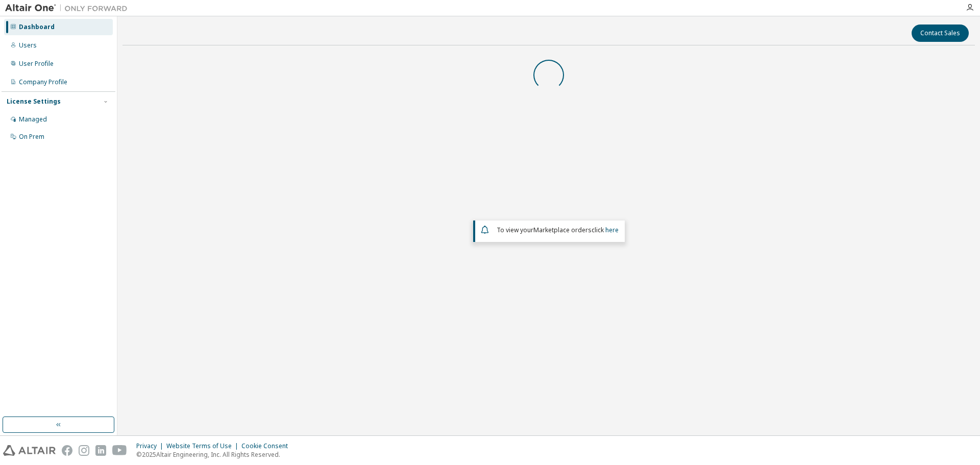 This screenshot has width=980, height=465. What do you see at coordinates (29, 451) in the screenshot?
I see `img: altair_logo.svg` at bounding box center [29, 451].